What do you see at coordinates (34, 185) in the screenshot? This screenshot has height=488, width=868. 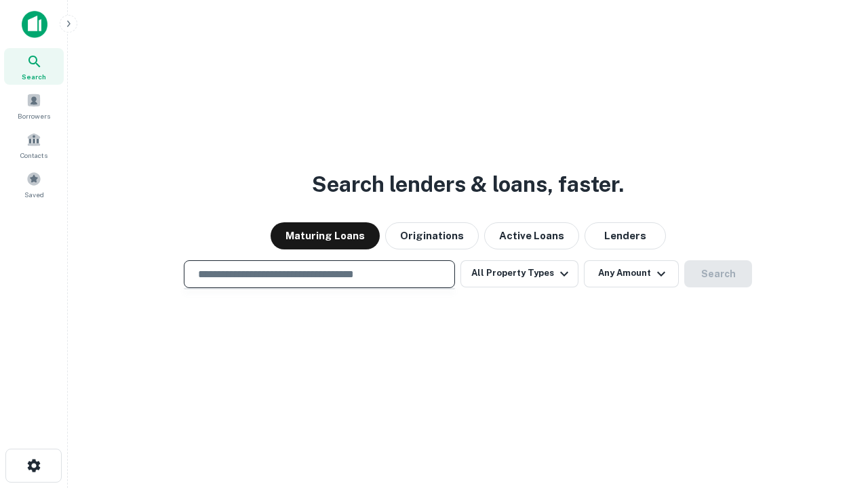 I see `a: Saved` at bounding box center [34, 185].